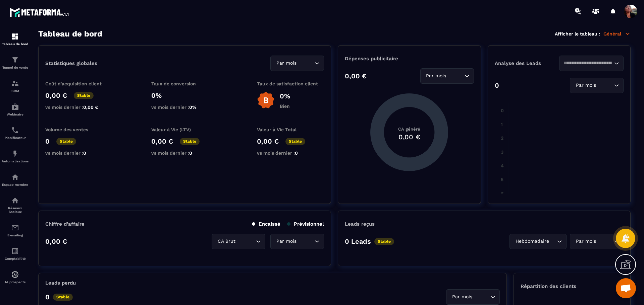  I want to click on span: Hebdomadaire, so click(532, 241).